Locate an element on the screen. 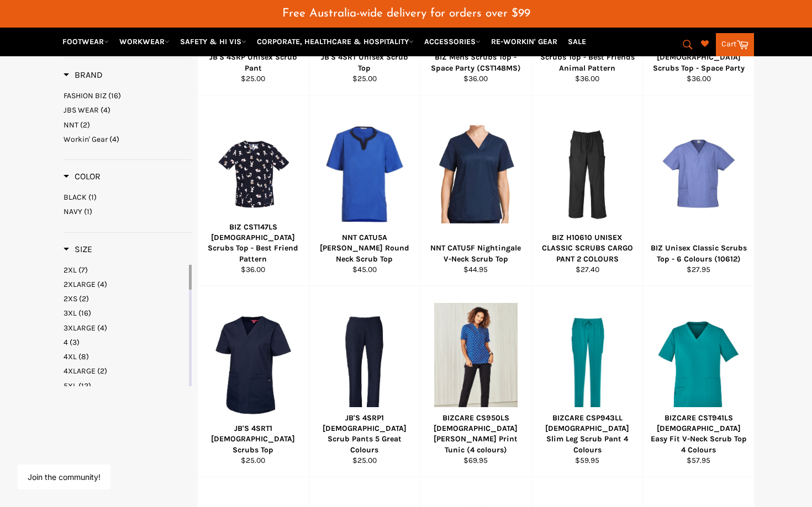  a: 2XS is located at coordinates (125, 298).